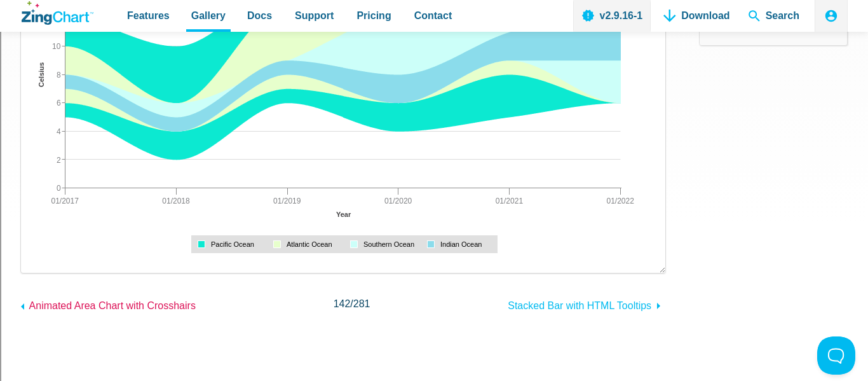 Image resolution: width=868 pixels, height=381 pixels. Describe the element at coordinates (208, 15) in the screenshot. I see `span: Gallery` at that location.